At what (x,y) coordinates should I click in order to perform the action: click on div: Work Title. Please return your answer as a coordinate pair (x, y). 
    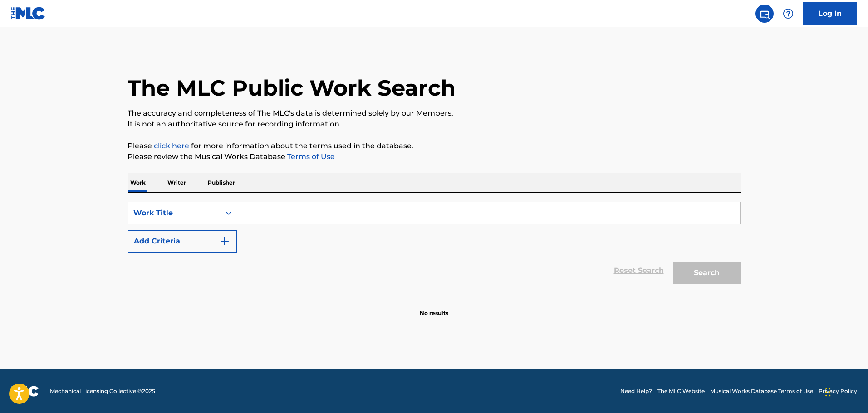
    Looking at the image, I should click on (174, 213).